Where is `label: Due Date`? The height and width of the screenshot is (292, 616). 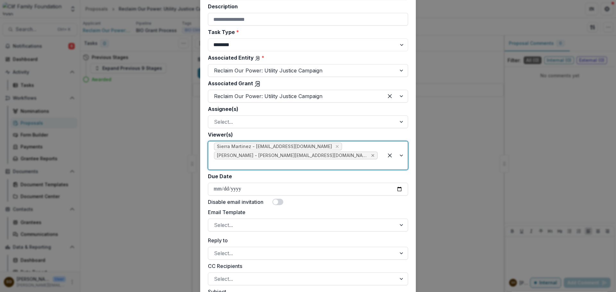
label: Due Date is located at coordinates (220, 177).